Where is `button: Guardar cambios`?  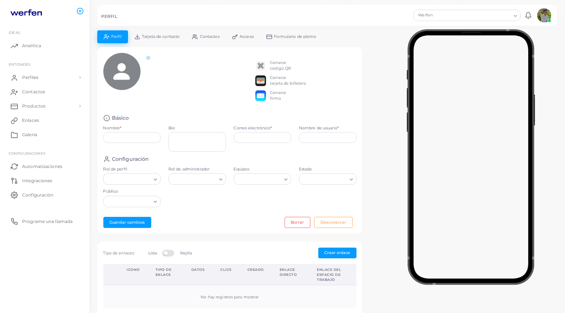
button: Guardar cambios is located at coordinates (127, 222).